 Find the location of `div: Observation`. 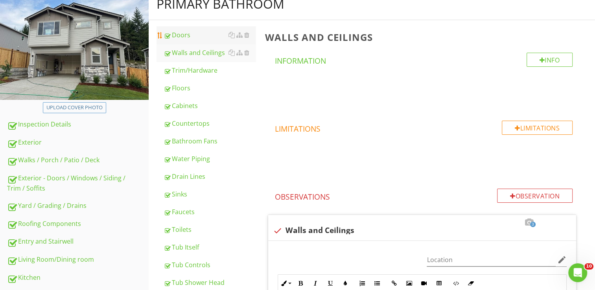

div: Observation is located at coordinates (535, 196).